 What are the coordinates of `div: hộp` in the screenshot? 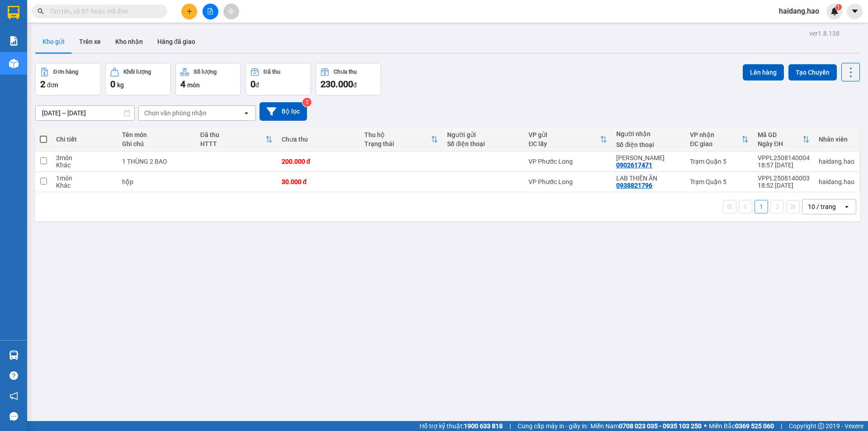 It's located at (156, 182).